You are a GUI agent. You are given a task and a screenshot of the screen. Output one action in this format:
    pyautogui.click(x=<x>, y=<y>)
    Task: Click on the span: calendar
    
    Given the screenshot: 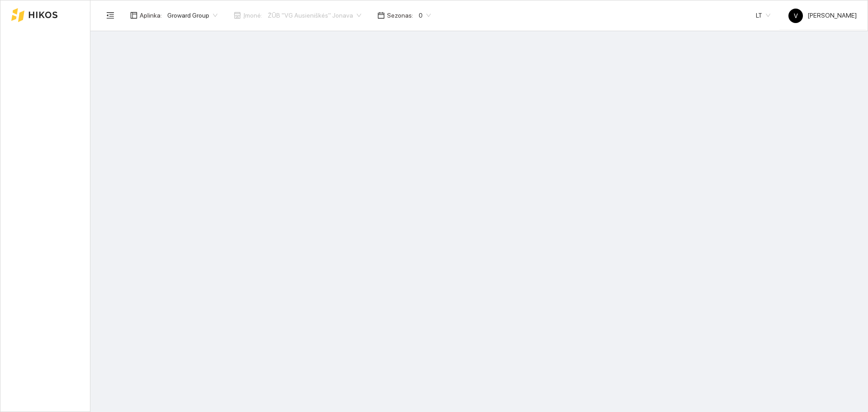 What is the action you would take?
    pyautogui.click(x=381, y=15)
    